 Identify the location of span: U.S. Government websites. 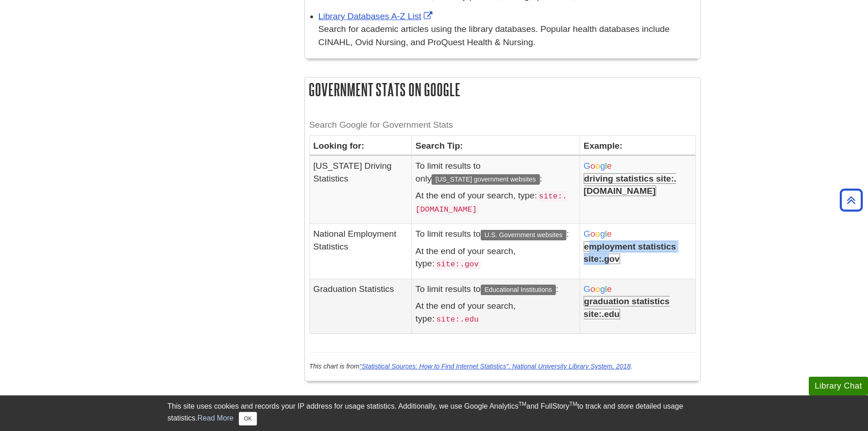
(524, 235).